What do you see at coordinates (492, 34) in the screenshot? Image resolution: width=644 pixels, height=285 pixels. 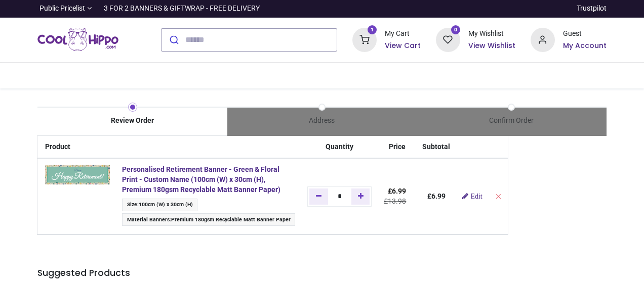 I see `div: My Wishlist` at bounding box center [492, 34].